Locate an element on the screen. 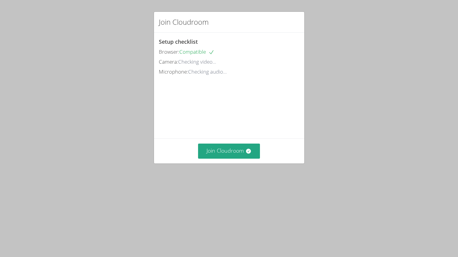 The width and height of the screenshot is (458, 257). h2: Join Cloudroom is located at coordinates (184, 22).